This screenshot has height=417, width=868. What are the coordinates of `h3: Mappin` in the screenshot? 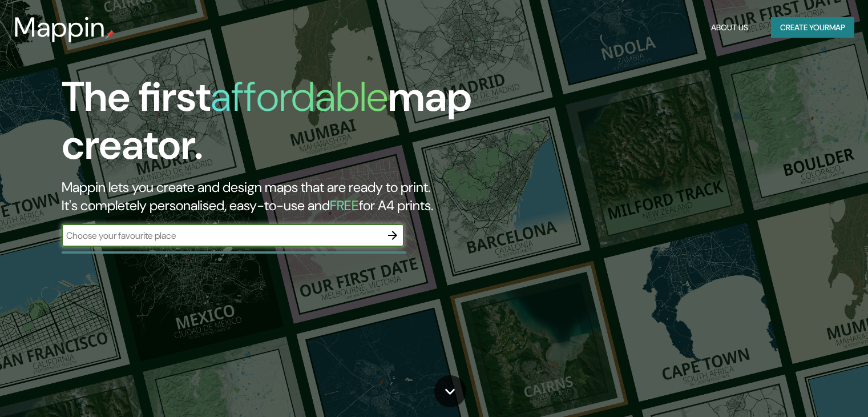 It's located at (59, 27).